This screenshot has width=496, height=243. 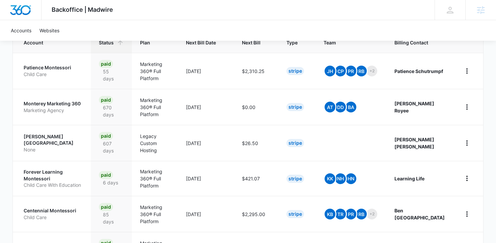 I want to click on a: Centennial MontessoriChild Care, so click(x=53, y=214).